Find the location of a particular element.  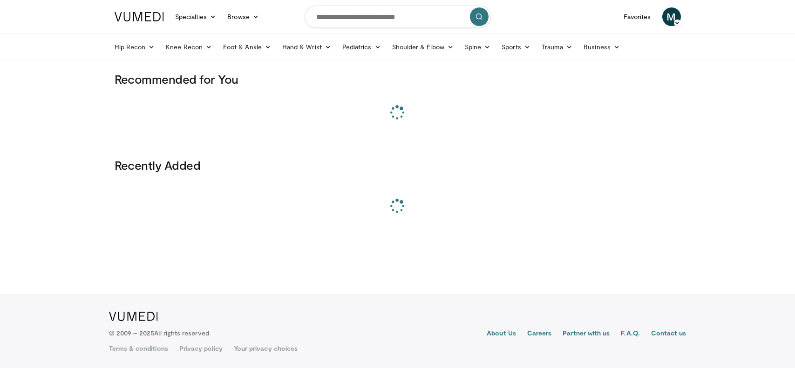

a: Business is located at coordinates (602, 47).